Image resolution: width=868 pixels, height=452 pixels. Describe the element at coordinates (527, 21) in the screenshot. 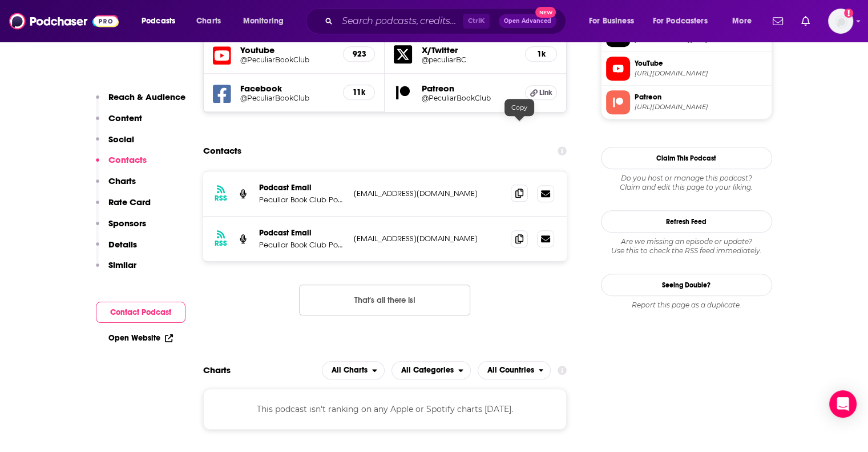

I see `button: Open AdvancedNew` at that location.